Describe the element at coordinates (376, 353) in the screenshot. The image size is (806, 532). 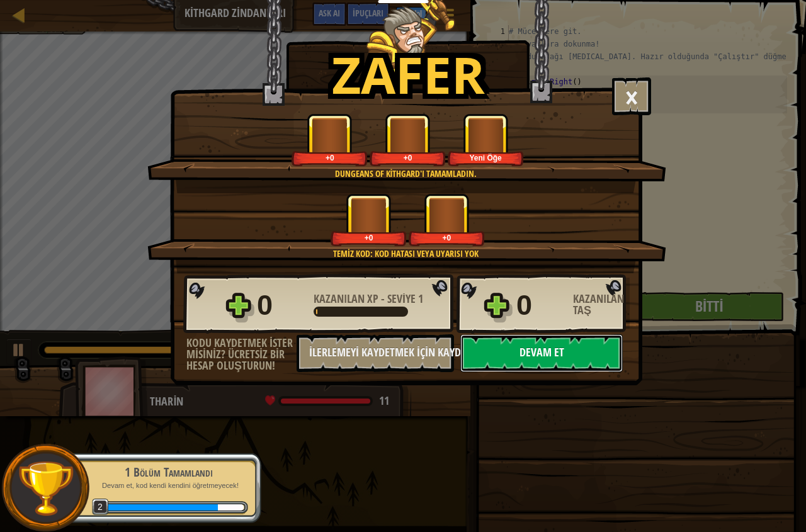
I see `button: İlerlemeyi Kaydetmek için Kaydolun` at that location.